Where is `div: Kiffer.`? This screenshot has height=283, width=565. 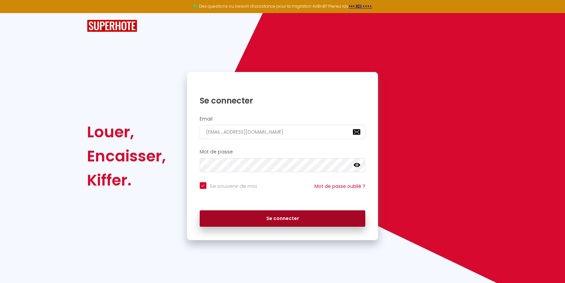
div: Kiffer. is located at coordinates (127, 180).